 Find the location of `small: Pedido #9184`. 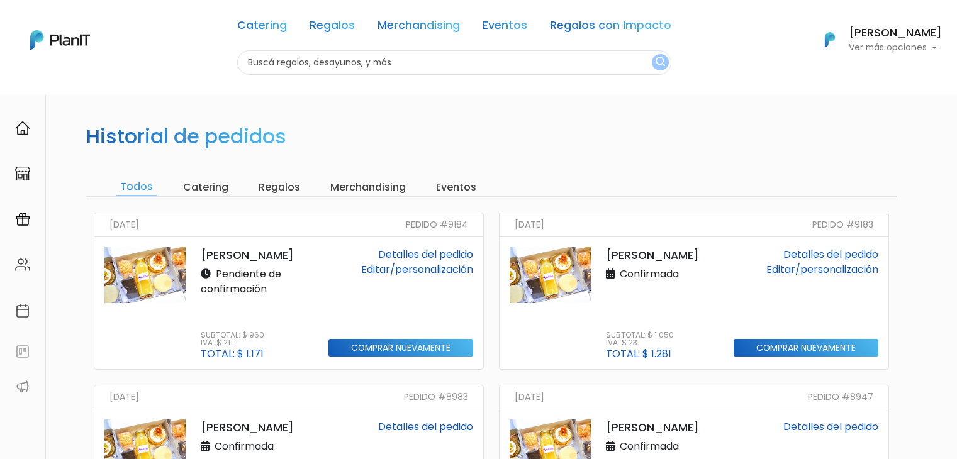

small: Pedido #9184 is located at coordinates (437, 225).